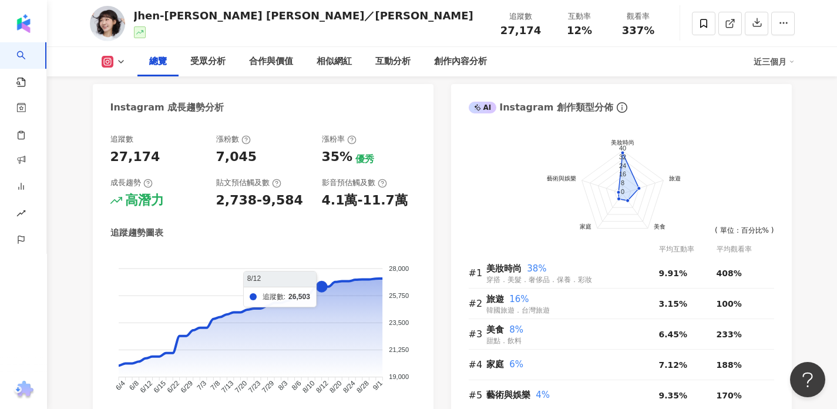 This screenshot has width=837, height=409. Describe the element at coordinates (729, 304) in the screenshot. I see `span: 100%` at that location.